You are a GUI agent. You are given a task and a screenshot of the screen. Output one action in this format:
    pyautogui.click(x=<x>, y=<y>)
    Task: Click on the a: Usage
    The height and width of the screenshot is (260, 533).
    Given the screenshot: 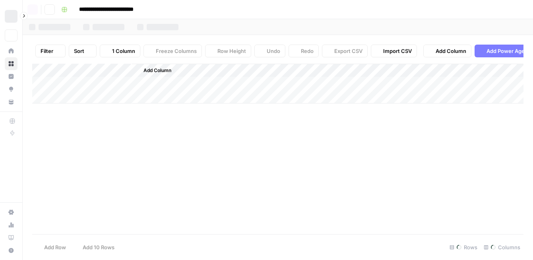 What is the action you would take?
    pyautogui.click(x=11, y=225)
    